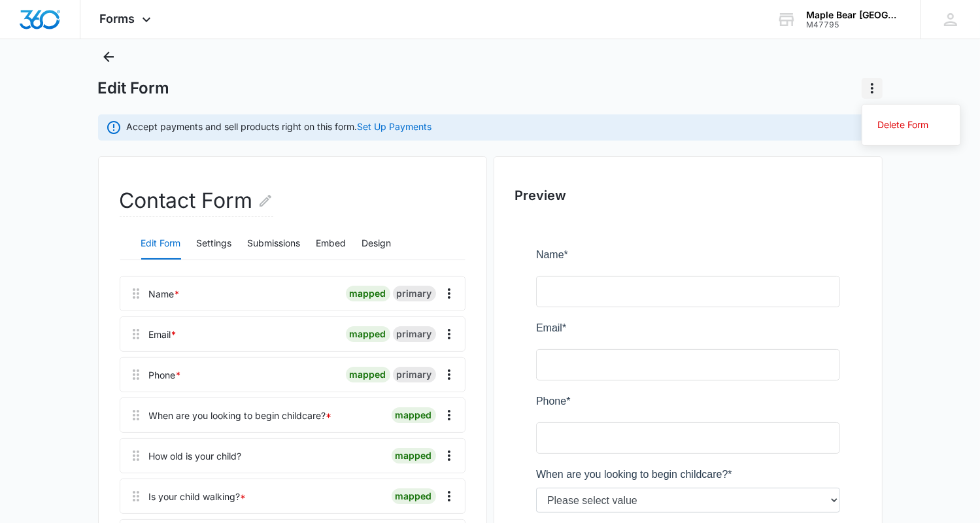  I want to click on button: Design, so click(376, 244).